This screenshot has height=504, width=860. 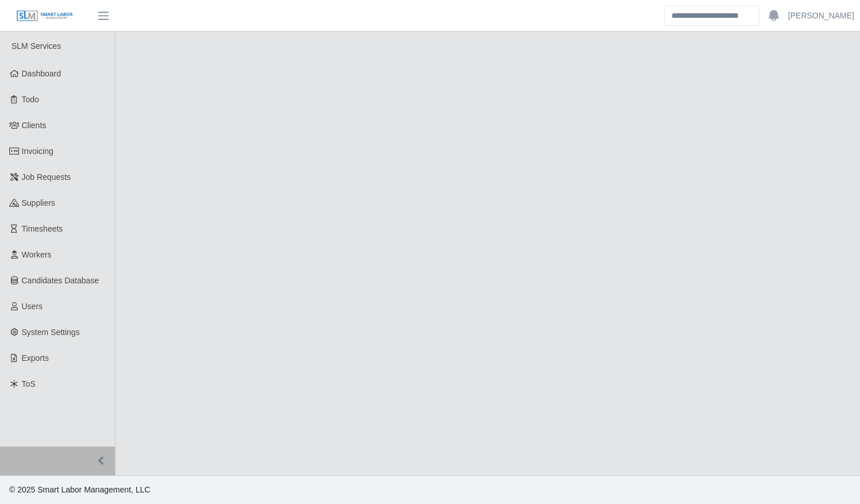 What do you see at coordinates (44, 16) in the screenshot?
I see `img: SLM Logo` at bounding box center [44, 16].